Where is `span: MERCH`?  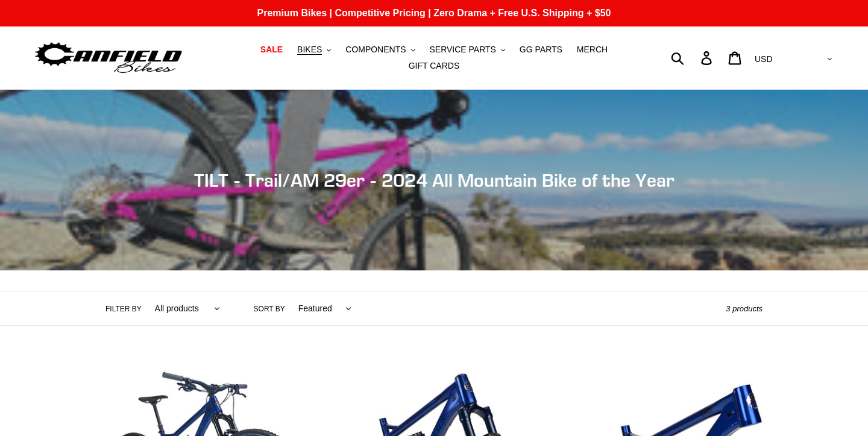 span: MERCH is located at coordinates (592, 49).